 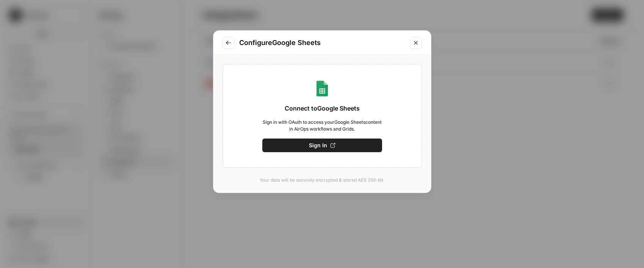 I want to click on span: Sign in with OAuth to access your Google Sheets content in AirOps workflows and Grids., so click(x=322, y=126).